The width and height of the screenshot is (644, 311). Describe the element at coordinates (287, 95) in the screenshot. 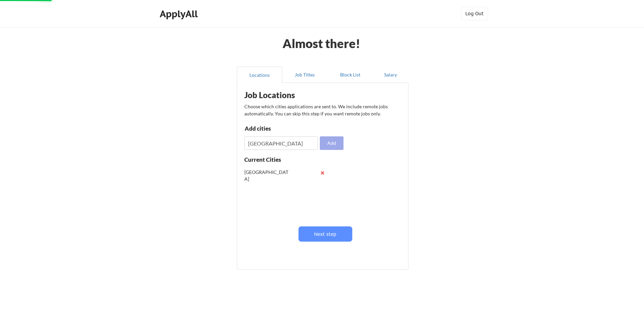

I see `div: Job Locations` at that location.